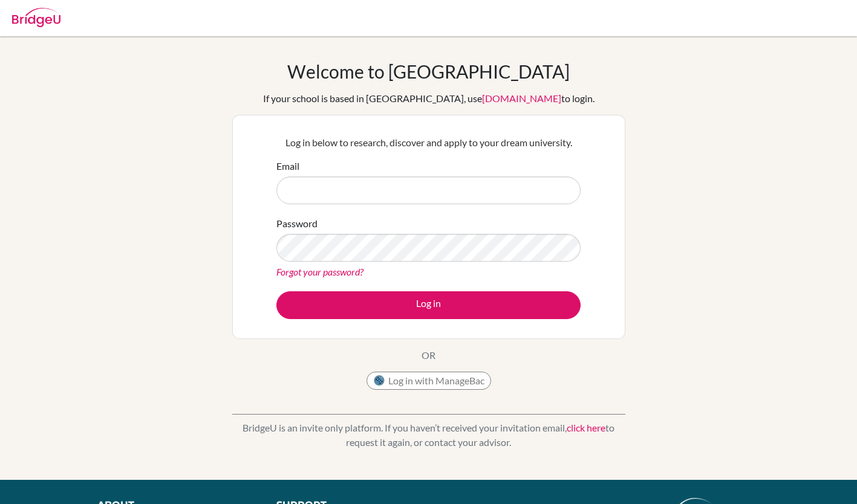 Image resolution: width=857 pixels, height=504 pixels. Describe the element at coordinates (429, 435) in the screenshot. I see `p: BridgeU is an invite only platform. If you haven’t received your invitation email, to request it ...` at that location.